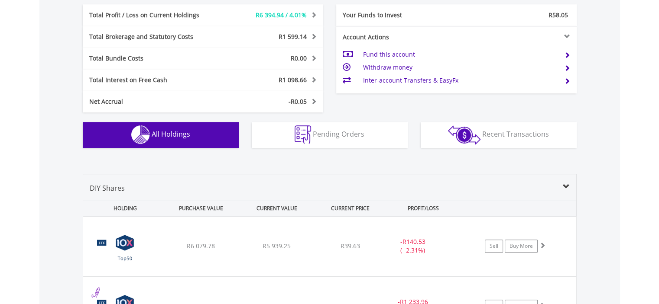 This screenshot has width=659, height=304. What do you see at coordinates (460, 55) in the screenshot?
I see `td: Fund this account` at bounding box center [460, 55].